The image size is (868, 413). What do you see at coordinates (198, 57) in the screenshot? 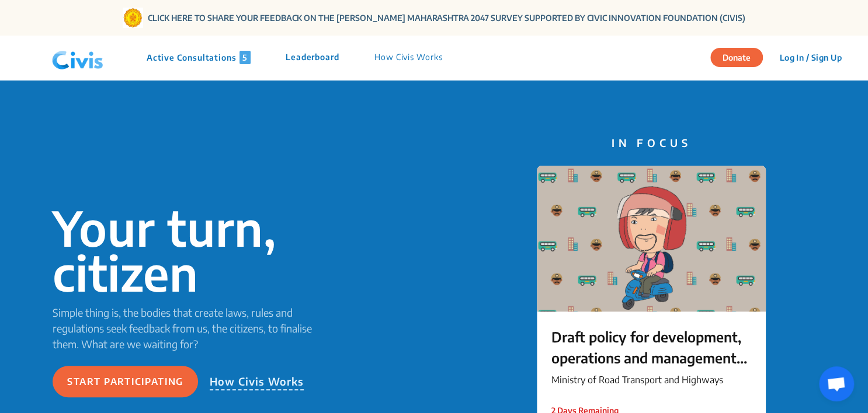
I see `p: Active Consultations` at bounding box center [198, 57].